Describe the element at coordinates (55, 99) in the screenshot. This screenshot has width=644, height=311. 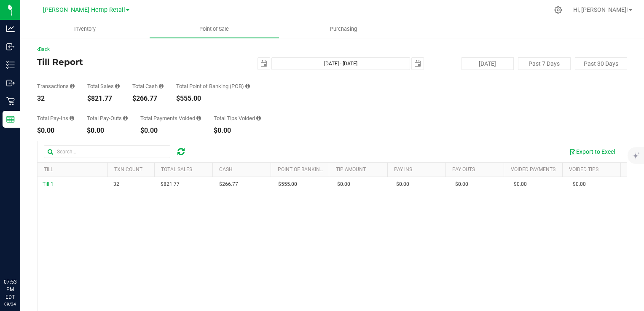
I see `div: 32` at that location.